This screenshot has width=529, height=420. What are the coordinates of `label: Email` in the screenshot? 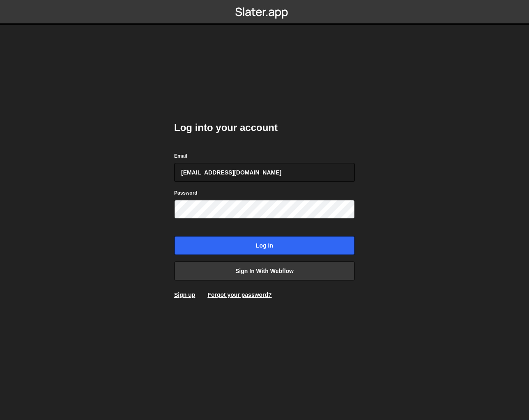 It's located at (180, 156).